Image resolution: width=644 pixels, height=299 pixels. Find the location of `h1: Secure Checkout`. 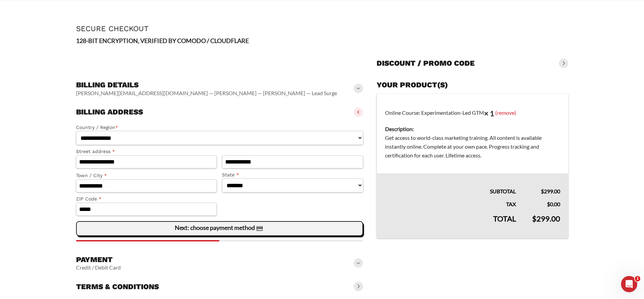

h1: Secure Checkout is located at coordinates (322, 29).